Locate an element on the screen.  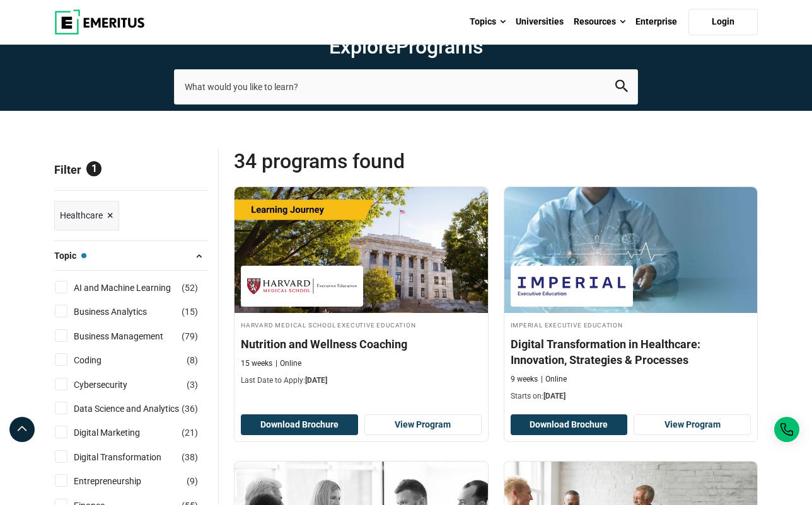
img: Nutrition and Wellness Coaching | Online Healthcare Course is located at coordinates (361, 250).